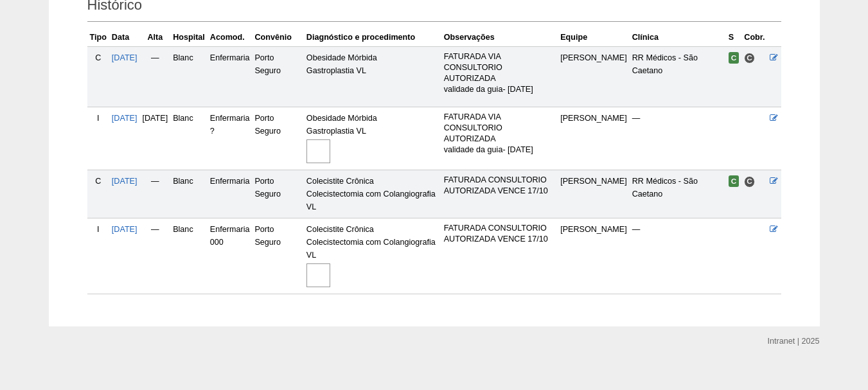 The image size is (868, 390). I want to click on th: Acomod., so click(230, 38).